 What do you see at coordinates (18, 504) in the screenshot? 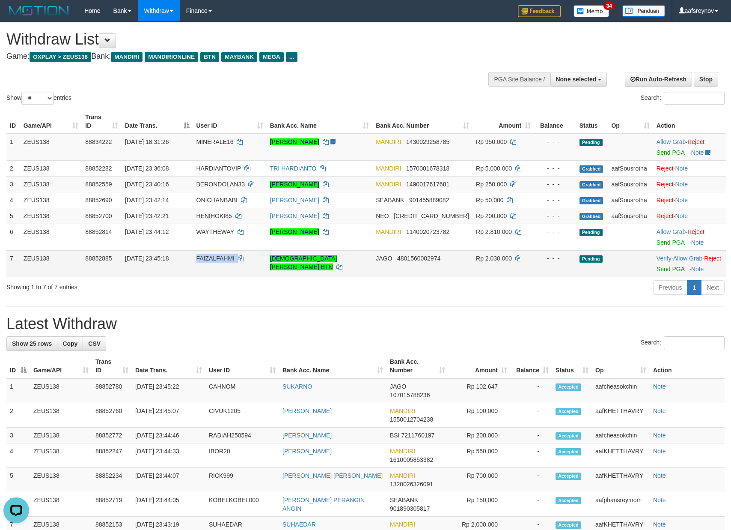
I see `td: 6` at bounding box center [18, 504].